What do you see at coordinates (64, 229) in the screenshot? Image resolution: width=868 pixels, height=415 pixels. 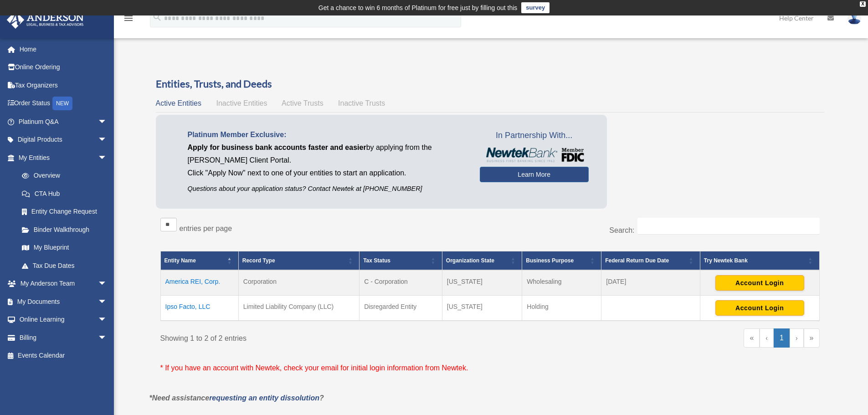 I see `a: Binder Walkthrough` at bounding box center [64, 229].